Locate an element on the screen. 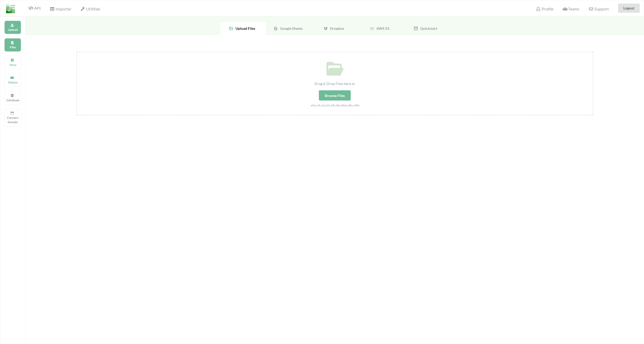 The height and width of the screenshot is (344, 644). div: Drag & Drop Files here or is located at coordinates (335, 83).